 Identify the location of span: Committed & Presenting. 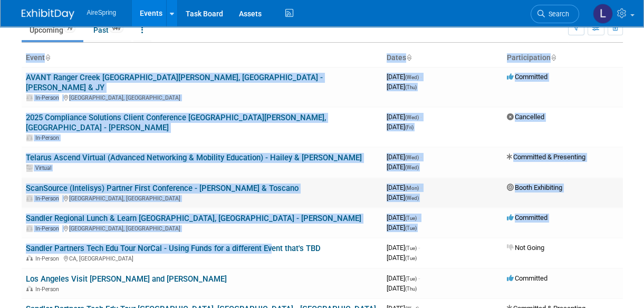
(546, 157).